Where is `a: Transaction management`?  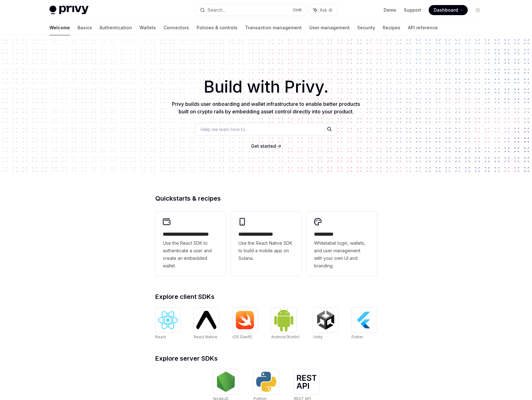 a: Transaction management is located at coordinates (274, 28).